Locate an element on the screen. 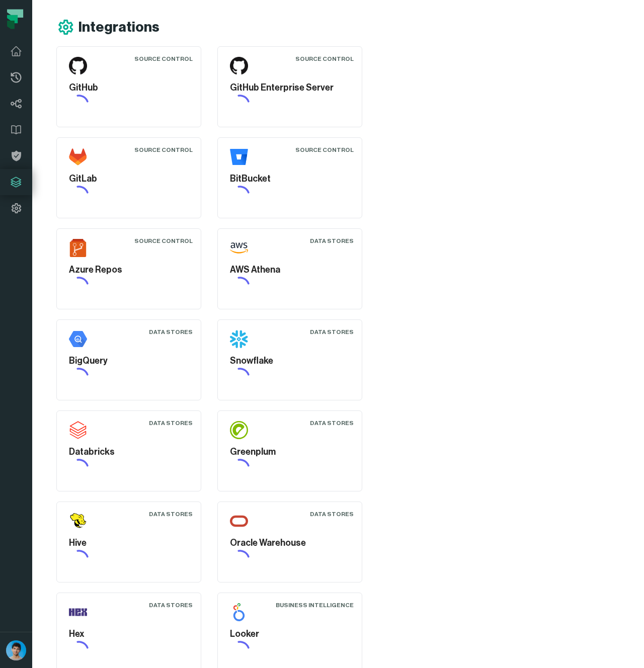 This screenshot has height=668, width=644. img: Azure Repos is located at coordinates (78, 248).